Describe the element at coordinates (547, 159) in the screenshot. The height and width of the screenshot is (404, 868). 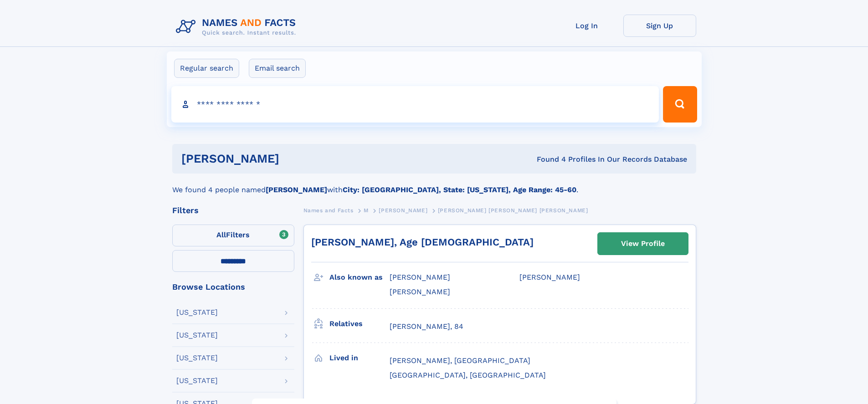
I see `div: Found 4 Profiles In Our Records Database` at that location.